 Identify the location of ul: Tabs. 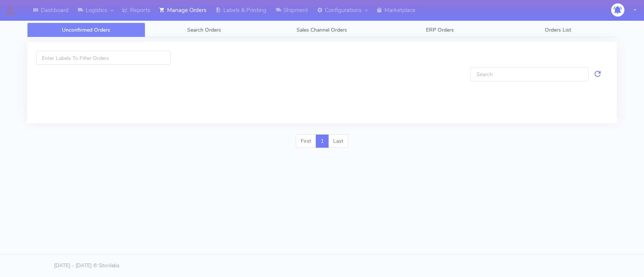
(322, 30).